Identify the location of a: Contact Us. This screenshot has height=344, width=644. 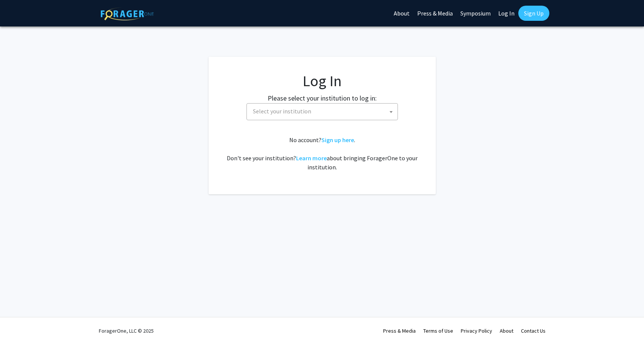
(533, 331).